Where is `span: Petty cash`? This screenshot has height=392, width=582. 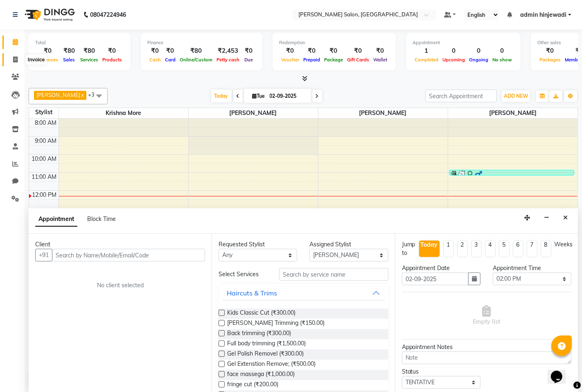 span: Petty cash is located at coordinates (228, 60).